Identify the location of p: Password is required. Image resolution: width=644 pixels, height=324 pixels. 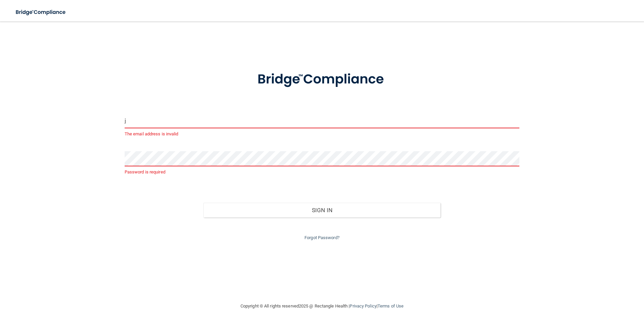
(322, 172).